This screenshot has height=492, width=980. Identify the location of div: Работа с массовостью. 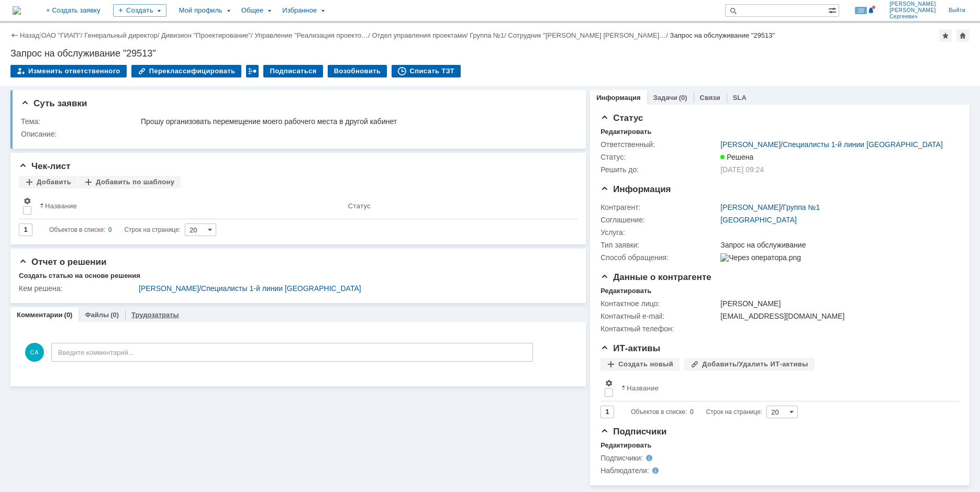
(252, 71).